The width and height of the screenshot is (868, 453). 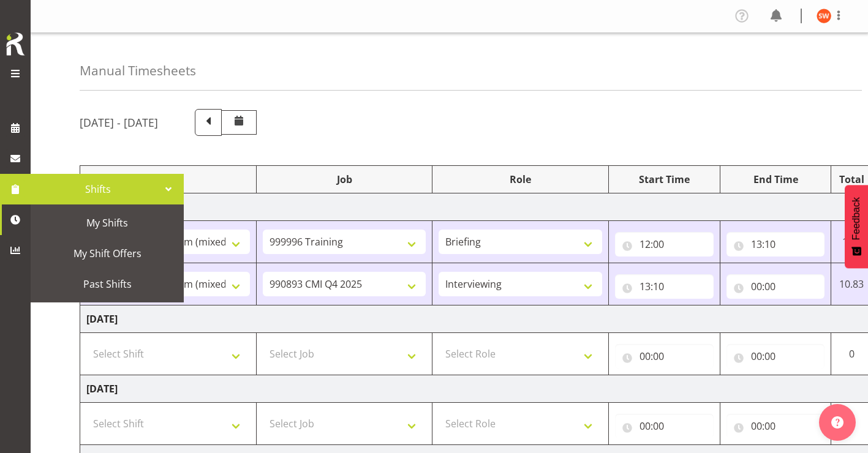 What do you see at coordinates (857, 218) in the screenshot?
I see `span: Feedback` at bounding box center [857, 218].